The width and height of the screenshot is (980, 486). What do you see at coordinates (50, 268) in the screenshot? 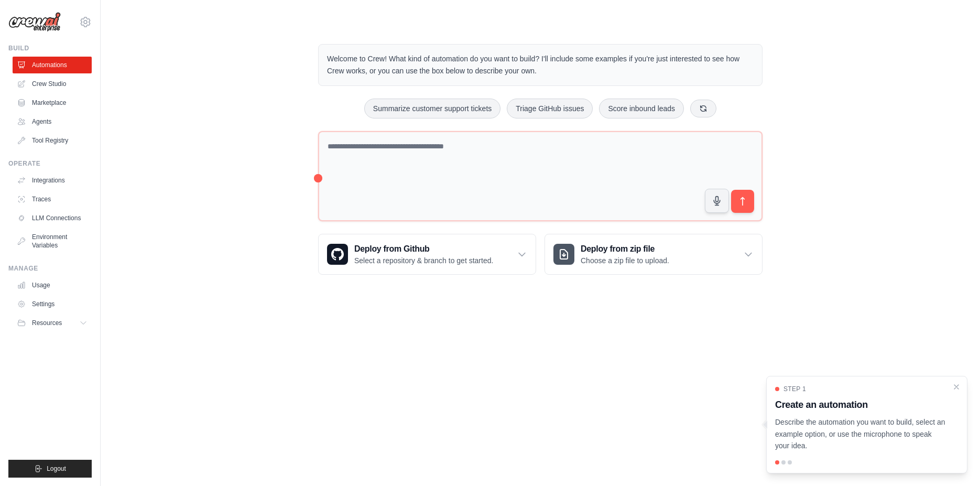
I see `div: Manage` at bounding box center [50, 268].